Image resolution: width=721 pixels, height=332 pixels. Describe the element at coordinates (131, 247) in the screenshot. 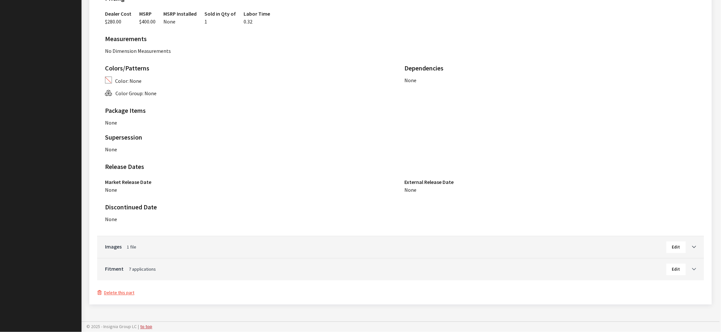

I see `span: 1 file` at that location.